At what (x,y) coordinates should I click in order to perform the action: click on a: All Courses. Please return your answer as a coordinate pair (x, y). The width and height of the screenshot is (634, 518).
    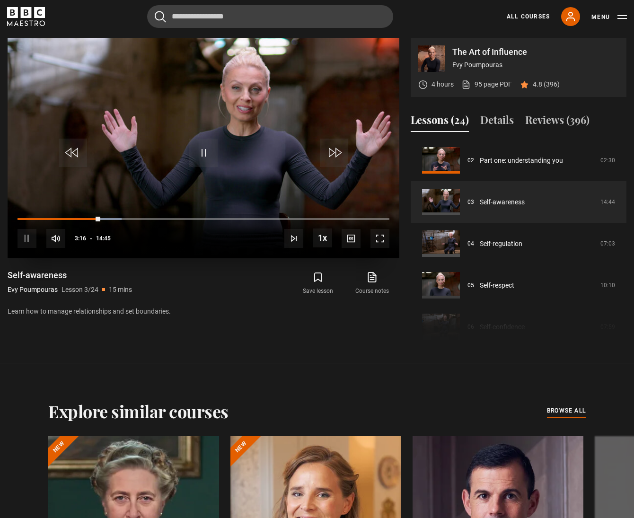
    Looking at the image, I should click on (528, 17).